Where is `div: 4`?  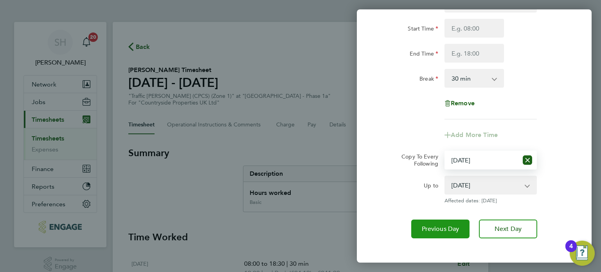 div: 4 is located at coordinates (571, 251).